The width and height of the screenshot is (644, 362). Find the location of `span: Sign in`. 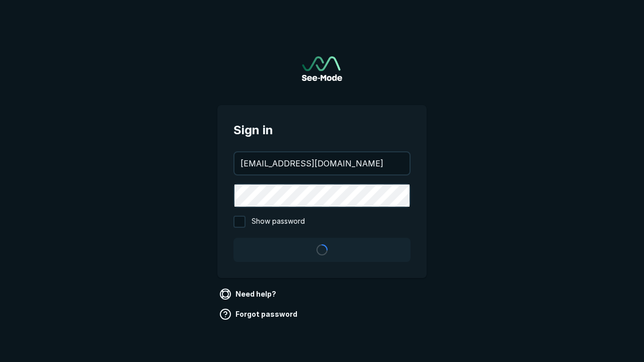

span: Sign in is located at coordinates (322, 130).